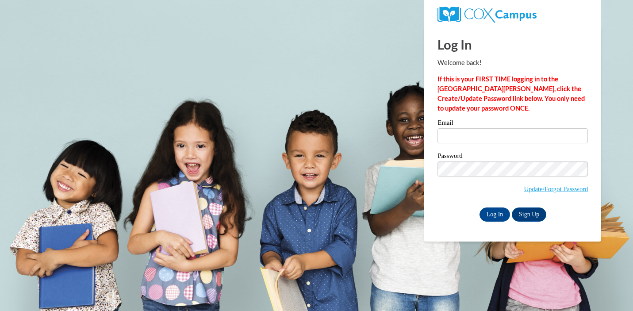 This screenshot has width=633, height=311. What do you see at coordinates (556, 189) in the screenshot?
I see `a: Update/Forgot Password` at bounding box center [556, 189].